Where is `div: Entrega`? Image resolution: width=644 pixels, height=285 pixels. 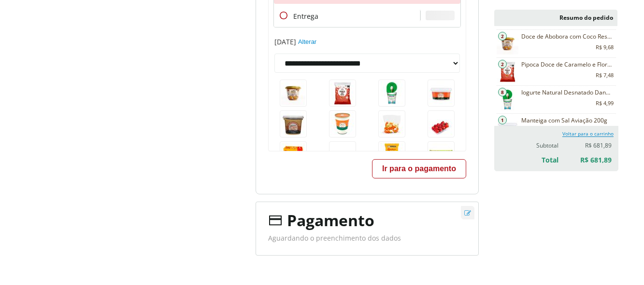
div: Entrega is located at coordinates (356, 16).